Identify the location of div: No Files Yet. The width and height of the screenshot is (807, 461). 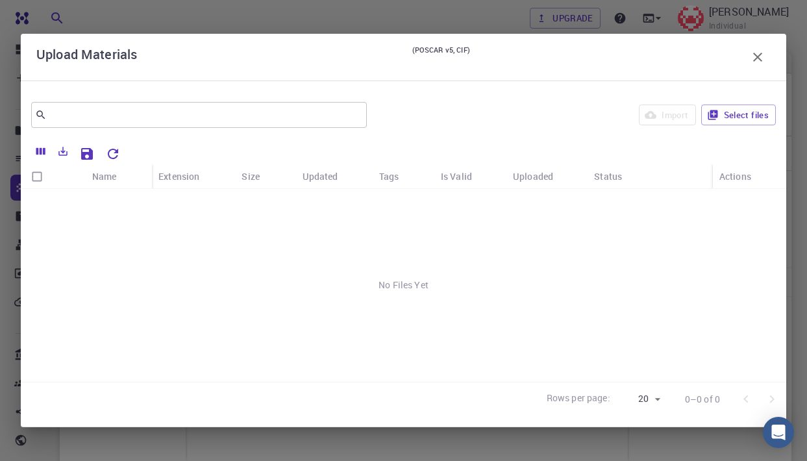
(403, 285).